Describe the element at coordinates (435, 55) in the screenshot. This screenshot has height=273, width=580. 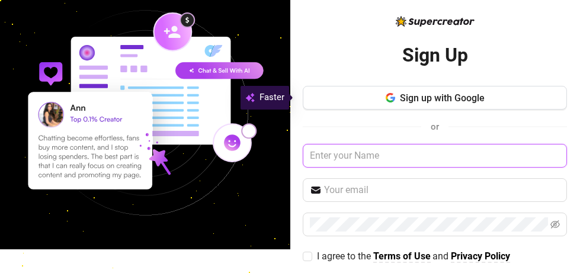
I see `h2: Sign Up` at that location.